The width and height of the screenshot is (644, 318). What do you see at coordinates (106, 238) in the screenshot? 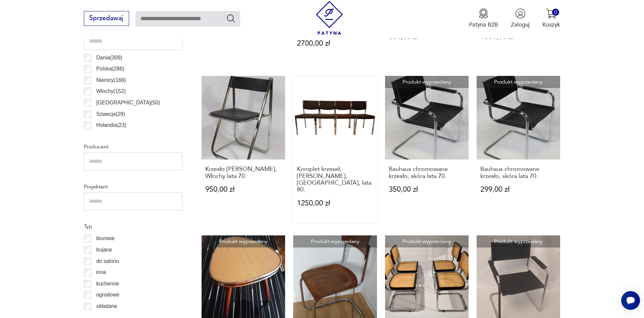
I see `p: biurowe` at bounding box center [106, 238].